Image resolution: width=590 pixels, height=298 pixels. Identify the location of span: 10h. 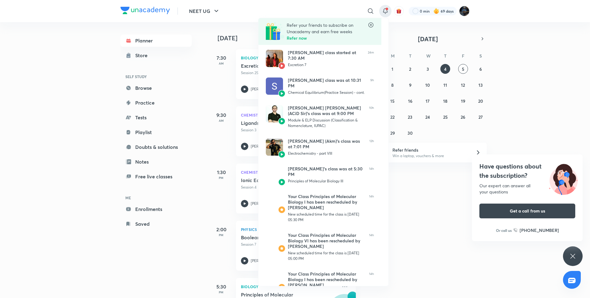
(371, 117).